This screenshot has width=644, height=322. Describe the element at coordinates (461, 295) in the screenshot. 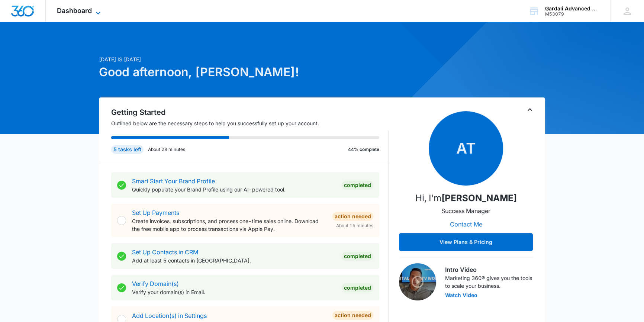

I see `button: Watch Video` at that location.